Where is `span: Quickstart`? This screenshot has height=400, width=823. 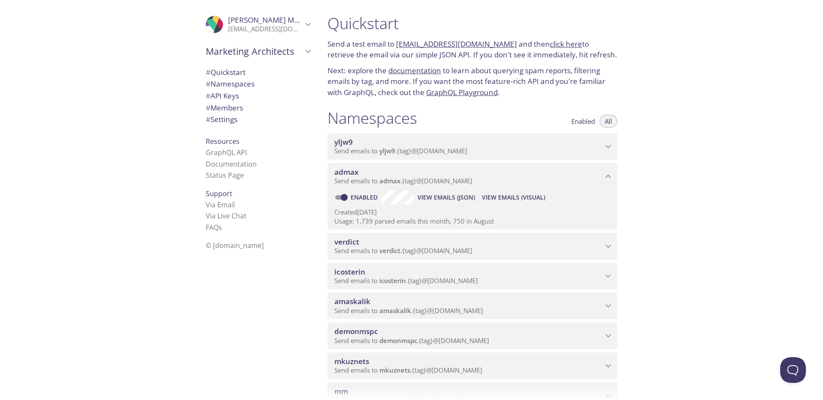 span: Quickstart is located at coordinates (226, 72).